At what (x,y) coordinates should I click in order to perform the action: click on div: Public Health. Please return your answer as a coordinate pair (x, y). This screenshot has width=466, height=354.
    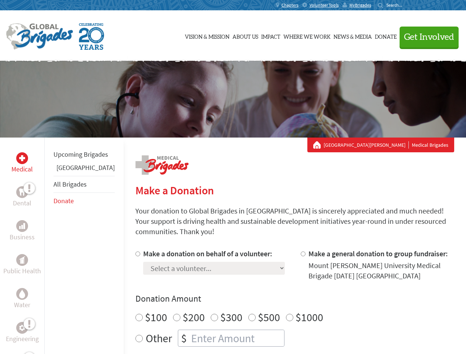
    Looking at the image, I should click on (22, 260).